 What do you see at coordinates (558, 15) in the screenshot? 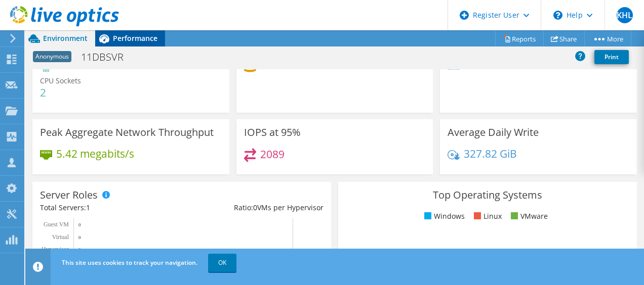
I see `svg: \n` at bounding box center [558, 15].